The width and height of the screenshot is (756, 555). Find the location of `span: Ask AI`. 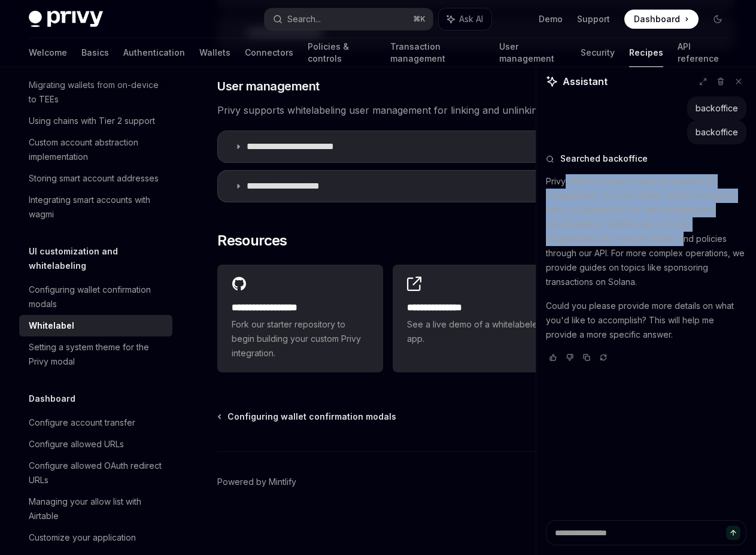

span: Ask AI is located at coordinates (471, 19).